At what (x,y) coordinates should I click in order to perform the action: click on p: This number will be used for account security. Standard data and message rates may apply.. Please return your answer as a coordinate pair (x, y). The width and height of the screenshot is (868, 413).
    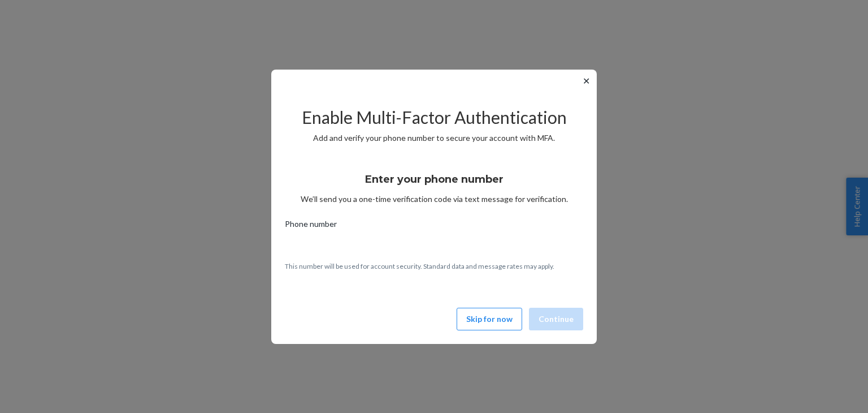
    Looking at the image, I should click on (434, 266).